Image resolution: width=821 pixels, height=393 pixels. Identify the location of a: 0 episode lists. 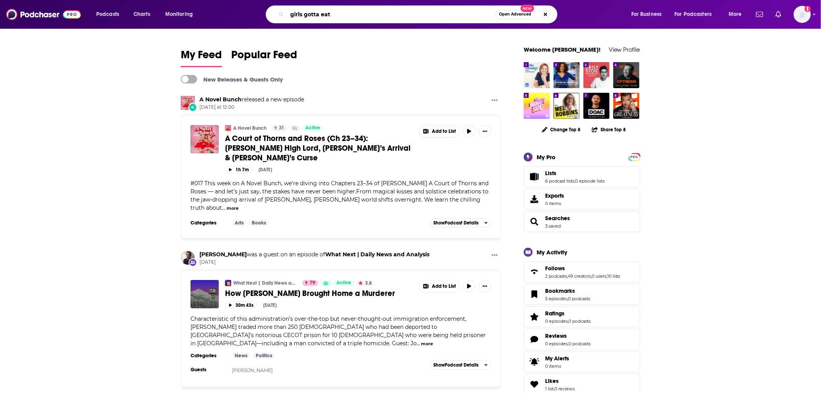
(590, 181).